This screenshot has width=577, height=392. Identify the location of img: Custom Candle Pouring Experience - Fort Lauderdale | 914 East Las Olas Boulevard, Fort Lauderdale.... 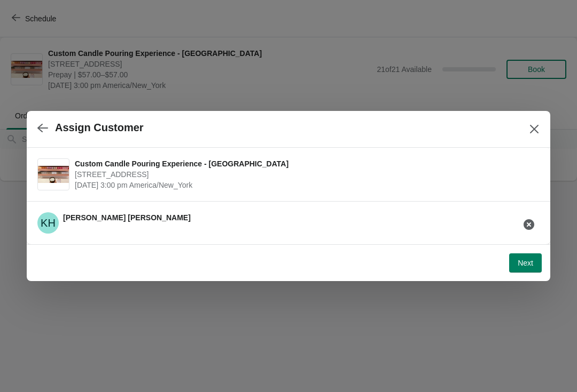
(53, 175).